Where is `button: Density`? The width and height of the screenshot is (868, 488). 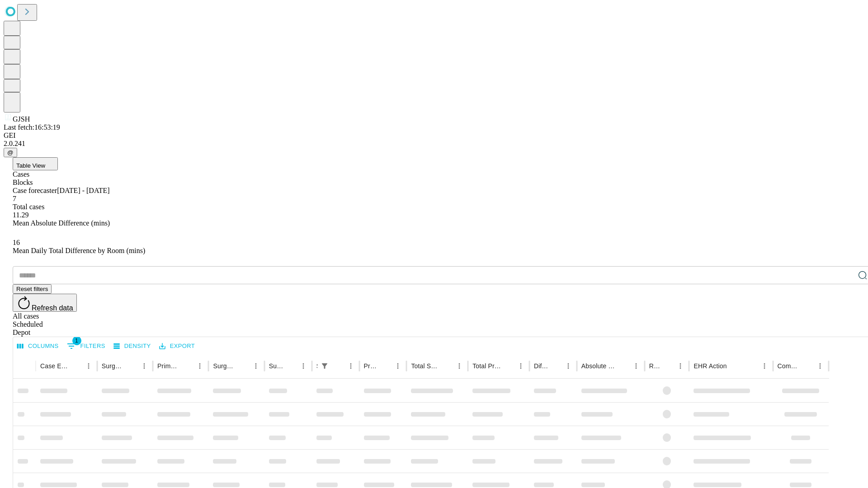 button: Density is located at coordinates (132, 346).